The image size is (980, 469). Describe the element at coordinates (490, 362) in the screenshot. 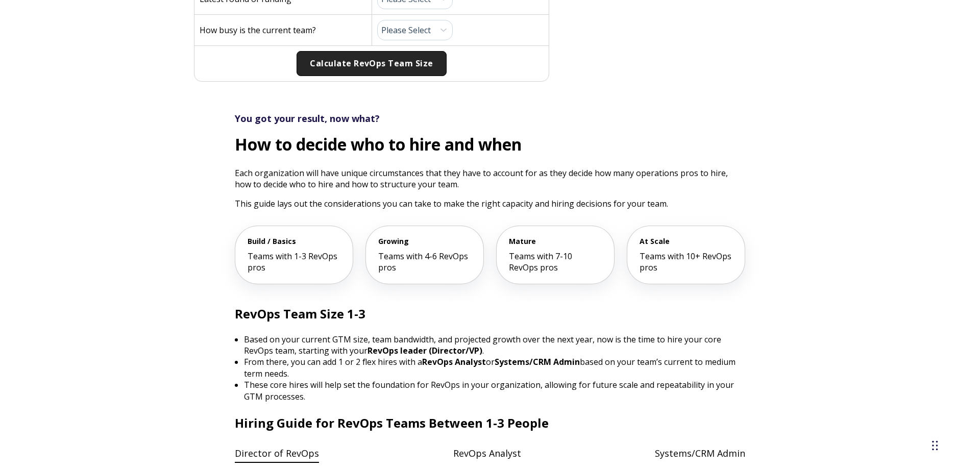

I see `span: or` at that location.